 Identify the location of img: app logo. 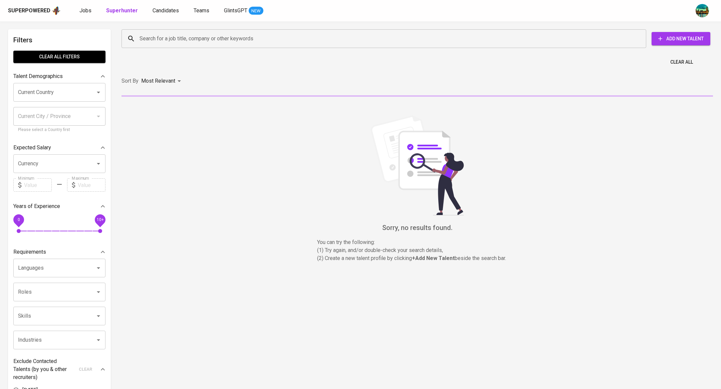
(56, 11).